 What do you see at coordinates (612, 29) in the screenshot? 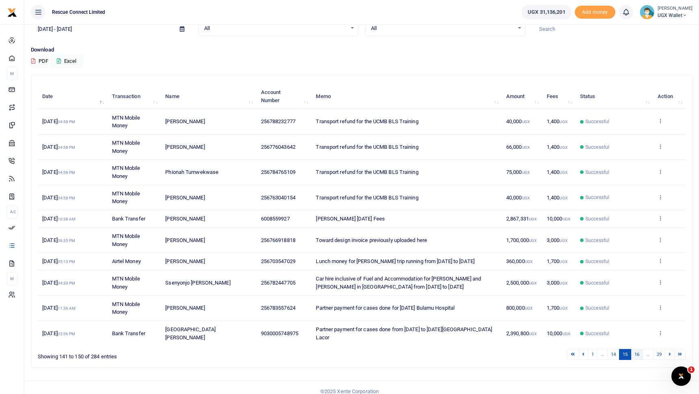
I see `input: Search` at bounding box center [612, 29].